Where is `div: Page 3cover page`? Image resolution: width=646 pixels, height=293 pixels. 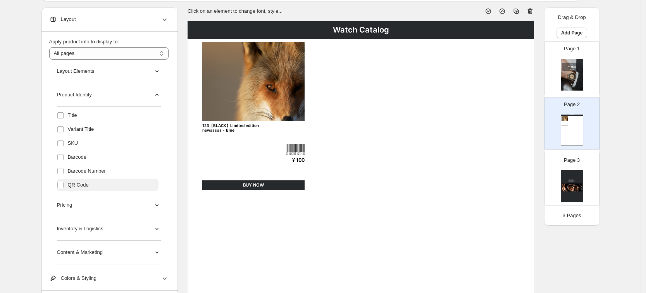 div: Page 3cover page is located at coordinates (572, 179).